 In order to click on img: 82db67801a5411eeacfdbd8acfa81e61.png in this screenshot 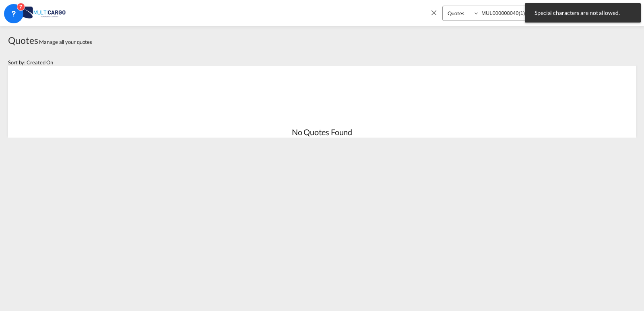, I will do `click(39, 12)`.